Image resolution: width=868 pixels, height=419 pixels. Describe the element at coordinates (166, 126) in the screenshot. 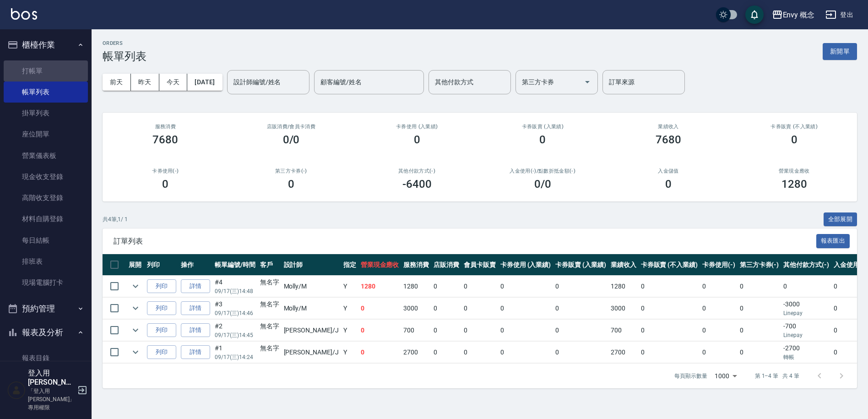

I see `h3: 服務消費` at that location.